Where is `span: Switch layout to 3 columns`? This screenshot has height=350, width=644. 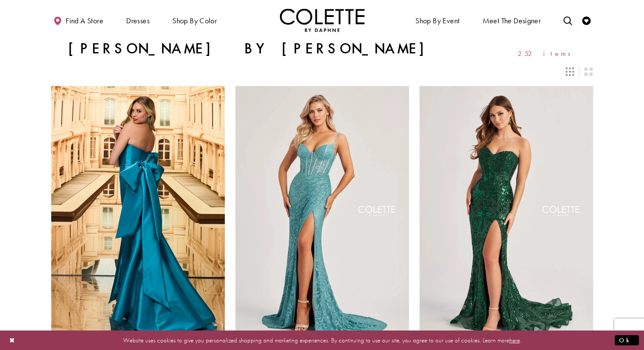 span: Switch layout to 3 columns is located at coordinates (570, 72).